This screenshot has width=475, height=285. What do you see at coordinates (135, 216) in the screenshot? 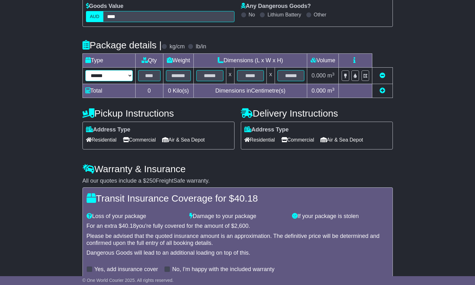
I see `div: Loss of your package` at bounding box center [135, 216].